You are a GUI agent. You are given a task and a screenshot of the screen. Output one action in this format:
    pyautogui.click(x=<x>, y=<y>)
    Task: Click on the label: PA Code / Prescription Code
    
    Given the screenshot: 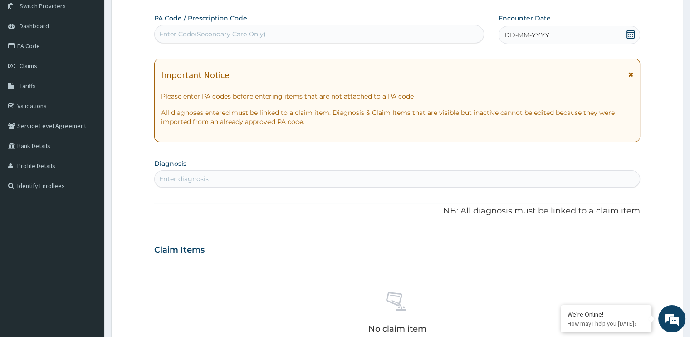 What is the action you would take?
    pyautogui.click(x=201, y=18)
    